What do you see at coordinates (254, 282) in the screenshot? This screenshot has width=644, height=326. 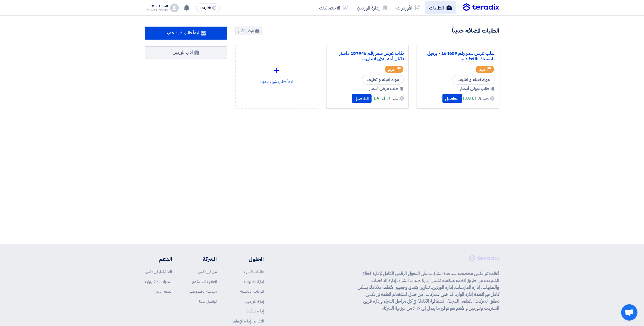 I see `a: إدارة الطلبات` at bounding box center [254, 282].